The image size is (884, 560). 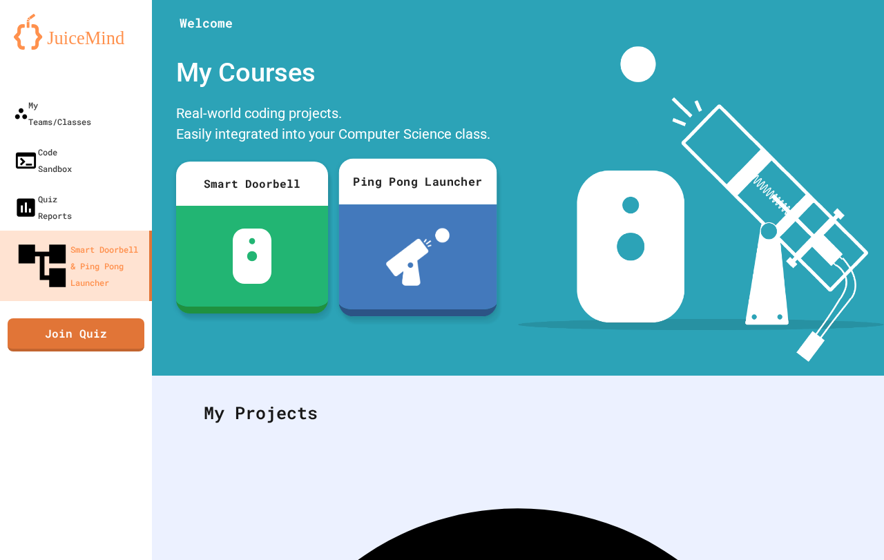 What do you see at coordinates (252, 256) in the screenshot?
I see `img: sdb-white.svg` at bounding box center [252, 256].